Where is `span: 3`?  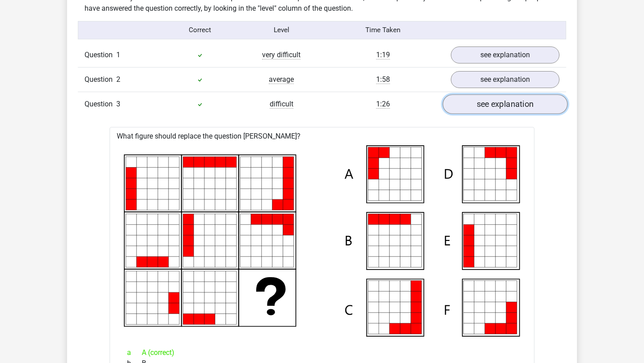
span: 3 is located at coordinates (118, 104).